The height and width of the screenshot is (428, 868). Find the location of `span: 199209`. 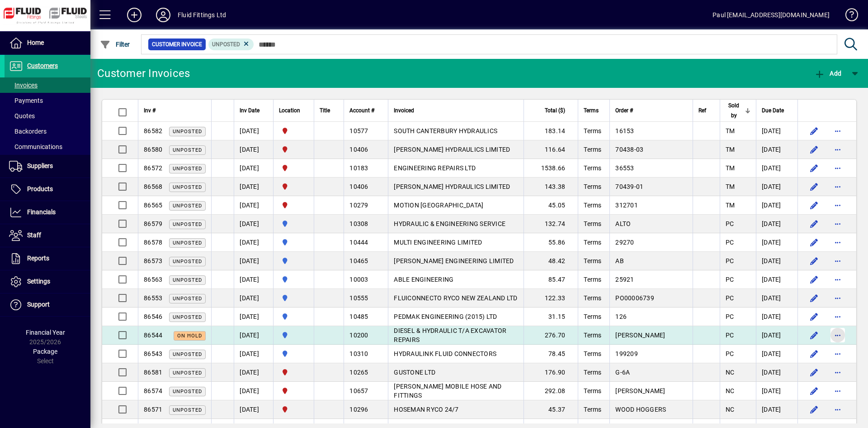

span: 199209 is located at coordinates (627, 354).